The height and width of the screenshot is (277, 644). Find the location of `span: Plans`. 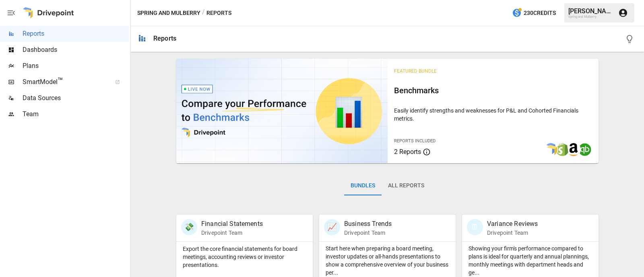

span: Plans is located at coordinates (76, 66).